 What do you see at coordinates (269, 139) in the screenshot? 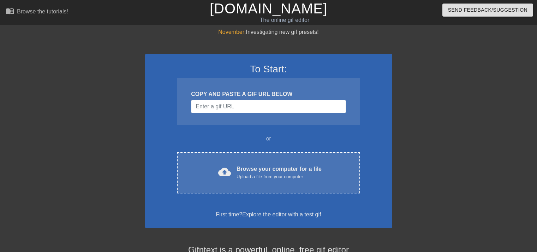
I see `div: or` at bounding box center [269, 139].